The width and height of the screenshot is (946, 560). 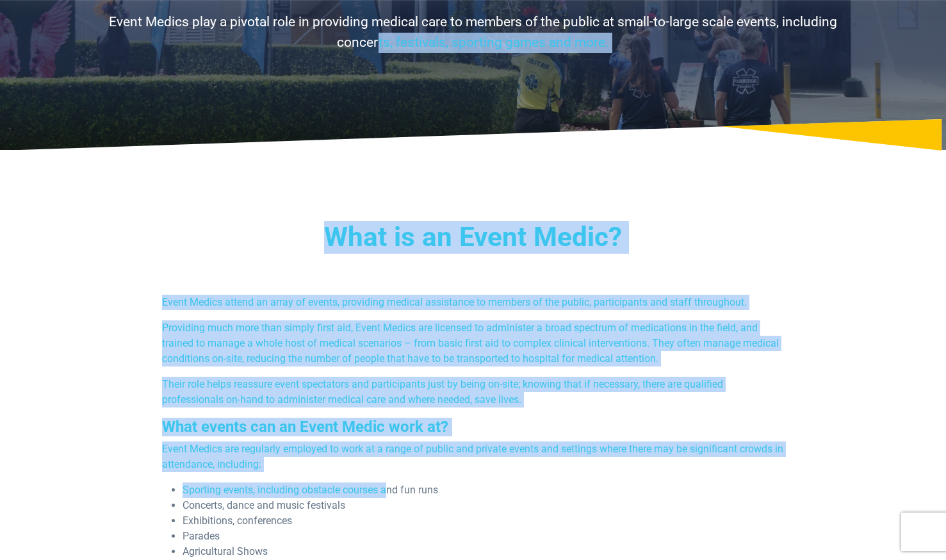 What do you see at coordinates (473, 237) in the screenshot?
I see `h3: What is an Event Medic?` at bounding box center [473, 237].